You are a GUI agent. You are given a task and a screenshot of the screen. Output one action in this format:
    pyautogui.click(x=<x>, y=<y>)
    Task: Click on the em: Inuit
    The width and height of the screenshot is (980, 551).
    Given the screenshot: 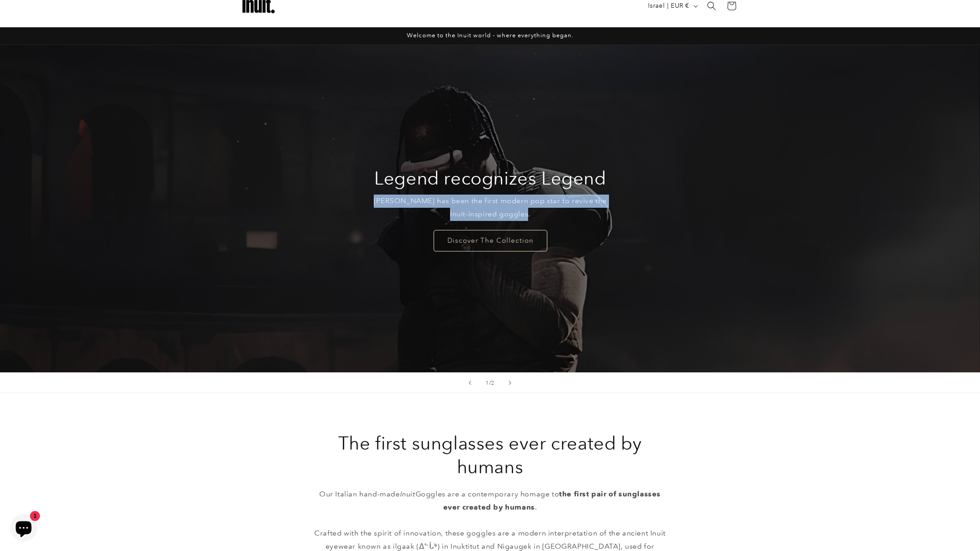 What is the action you would take?
    pyautogui.click(x=408, y=494)
    